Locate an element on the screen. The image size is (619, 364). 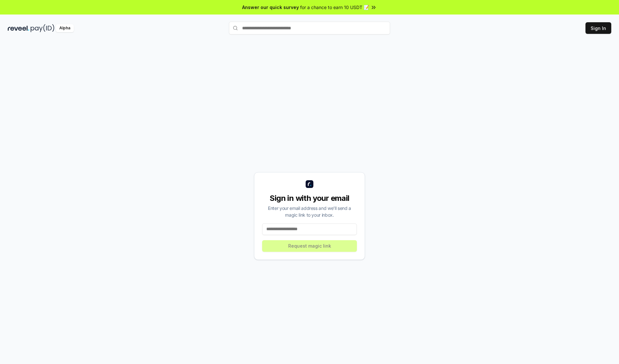
img: pay_id is located at coordinates (43, 28).